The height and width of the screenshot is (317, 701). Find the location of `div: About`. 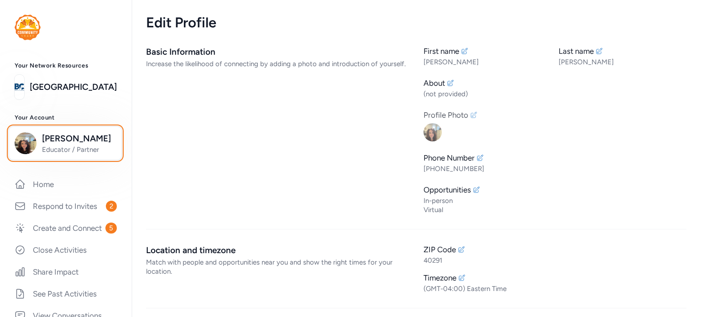

div: About is located at coordinates (434, 83).